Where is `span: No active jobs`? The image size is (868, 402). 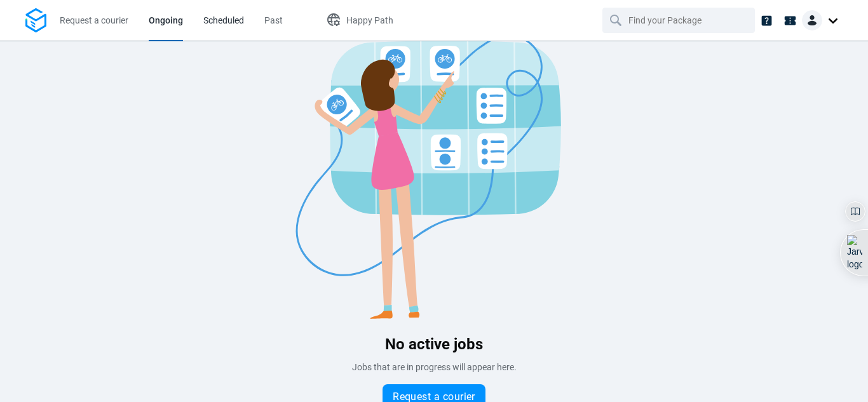 span: No active jobs is located at coordinates (434, 344).